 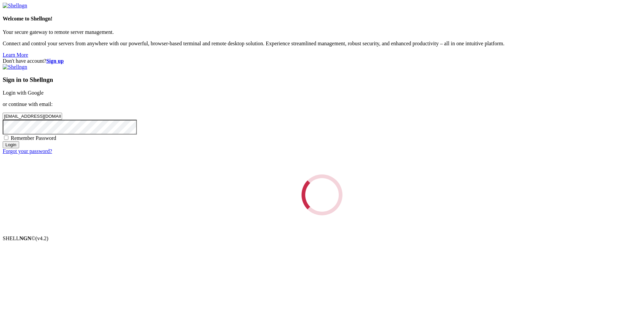 What do you see at coordinates (32, 116) in the screenshot?
I see `input: Email address` at bounding box center [32, 116].